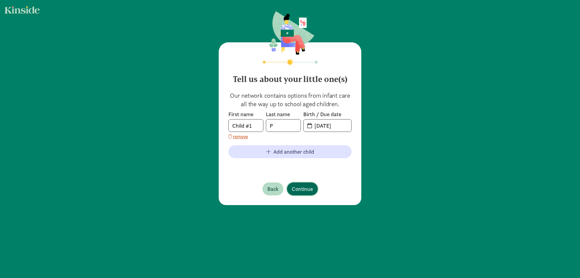 The width and height of the screenshot is (580, 278). What do you see at coordinates (273, 188) in the screenshot?
I see `button: Back` at bounding box center [273, 188].